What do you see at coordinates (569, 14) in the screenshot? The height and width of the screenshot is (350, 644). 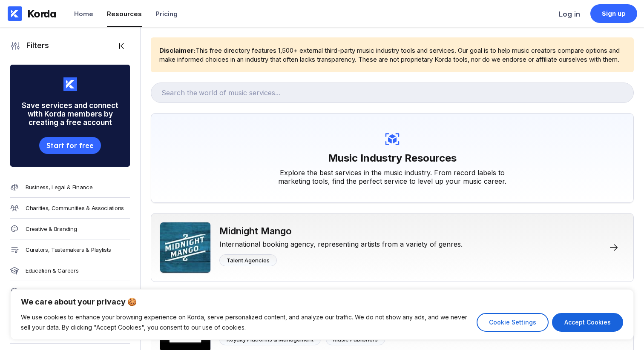 I see `div: Log in` at bounding box center [569, 14].